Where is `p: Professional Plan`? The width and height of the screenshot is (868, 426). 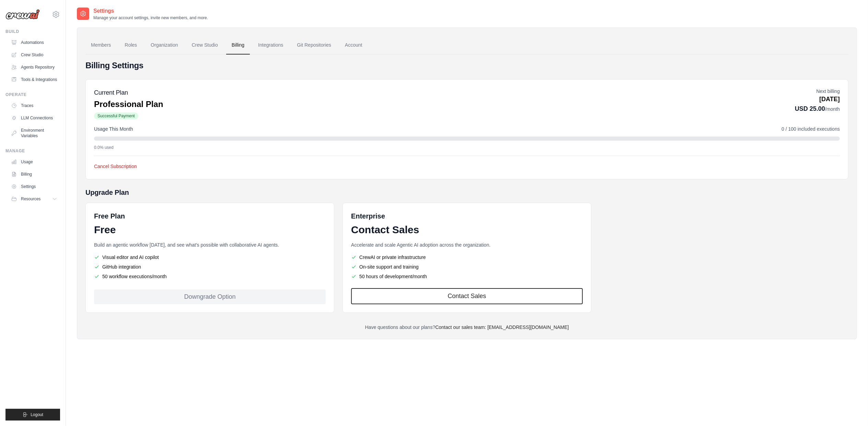 p: Professional Plan is located at coordinates (129, 105).